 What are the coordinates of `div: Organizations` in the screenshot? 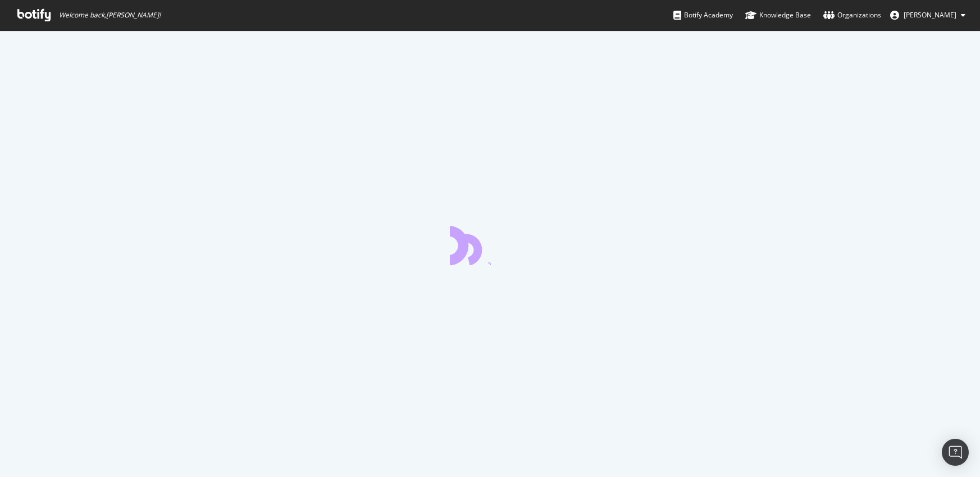 It's located at (852, 15).